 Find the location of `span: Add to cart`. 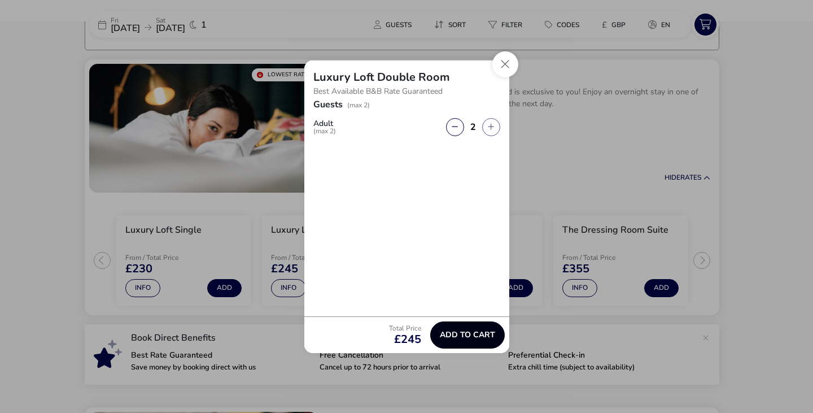

span: Add to cart is located at coordinates (468, 334).